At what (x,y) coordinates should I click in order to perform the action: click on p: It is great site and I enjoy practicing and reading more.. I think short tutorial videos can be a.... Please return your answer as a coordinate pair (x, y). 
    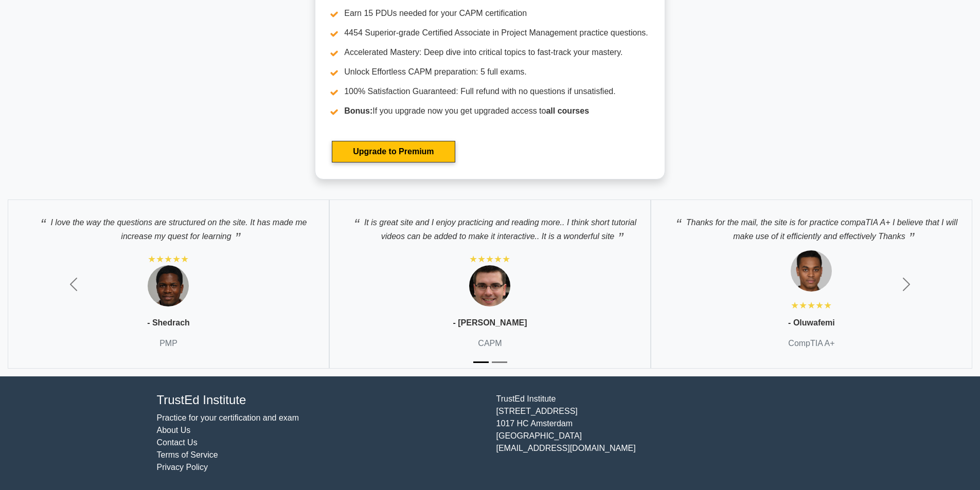
    Looking at the image, I should click on (490, 226).